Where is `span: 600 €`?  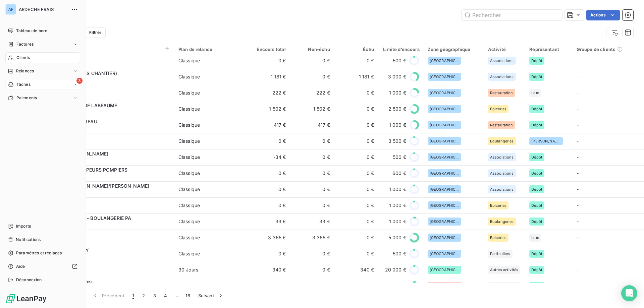 span: 600 € is located at coordinates (399, 174).